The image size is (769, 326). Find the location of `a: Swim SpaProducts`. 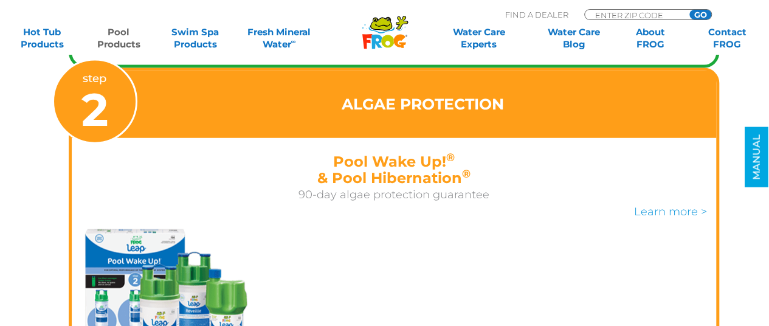

a: Swim SpaProducts is located at coordinates (195, 38).